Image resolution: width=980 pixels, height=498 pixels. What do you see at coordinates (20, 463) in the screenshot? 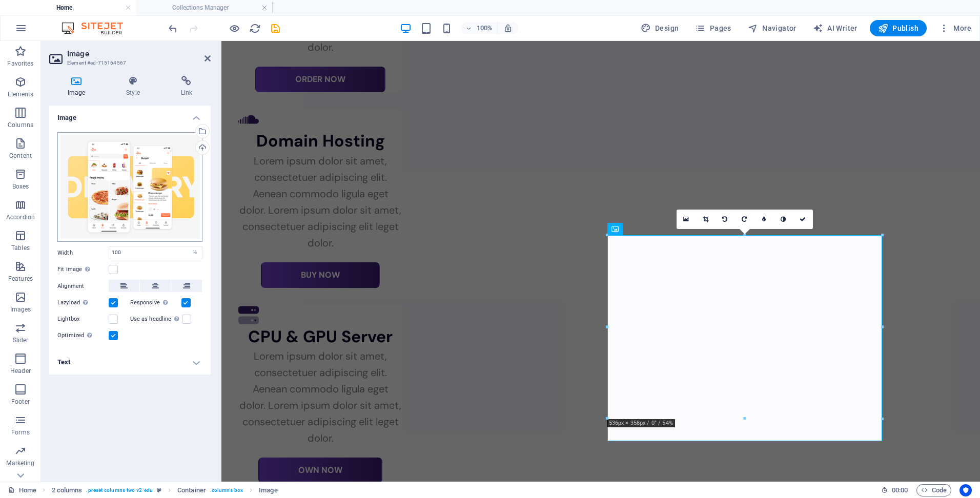
I see `p: Marketing` at bounding box center [20, 463].